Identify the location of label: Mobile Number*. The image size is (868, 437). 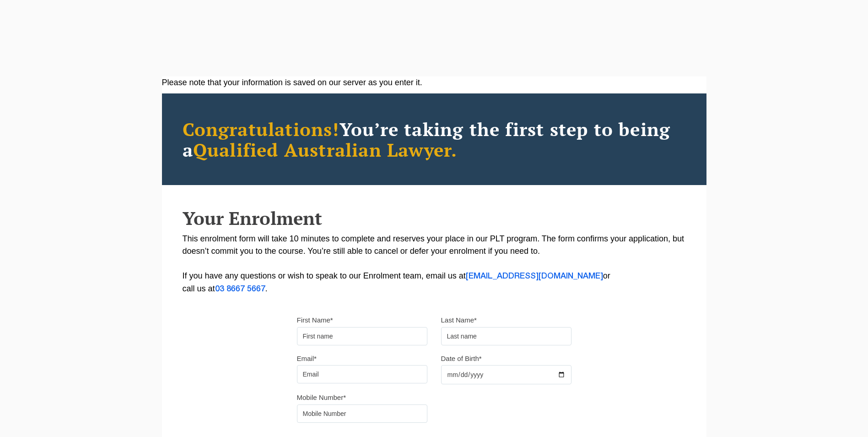
(322, 397).